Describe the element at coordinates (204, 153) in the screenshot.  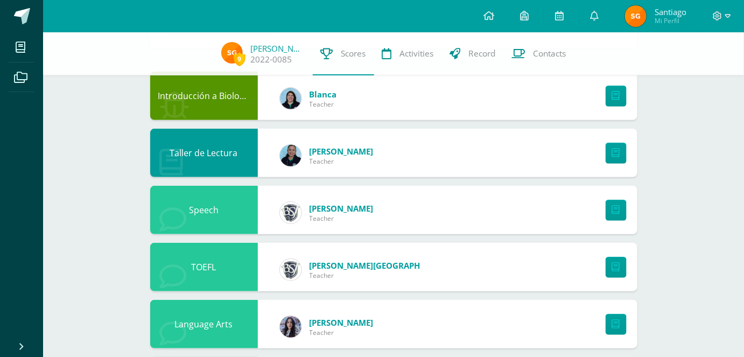
I see `div: Taller de Lectura` at that location.